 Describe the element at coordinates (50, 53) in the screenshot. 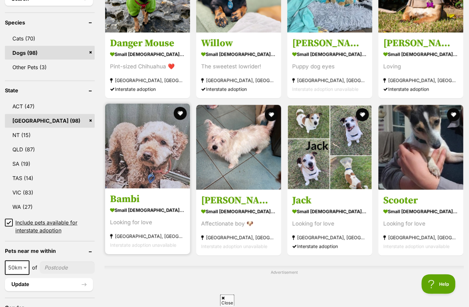

I see `a: Dogs (98)` at that location.